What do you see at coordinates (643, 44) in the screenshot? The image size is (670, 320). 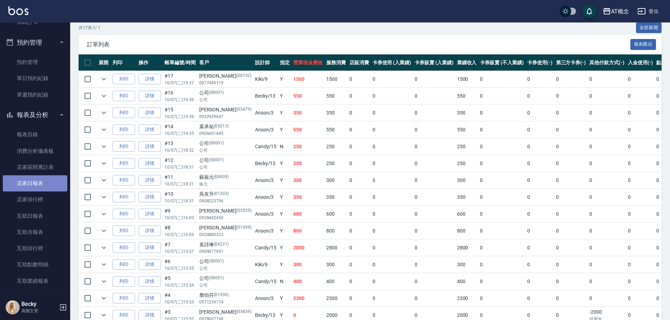 I see `a: 報表匯出` at bounding box center [643, 44].